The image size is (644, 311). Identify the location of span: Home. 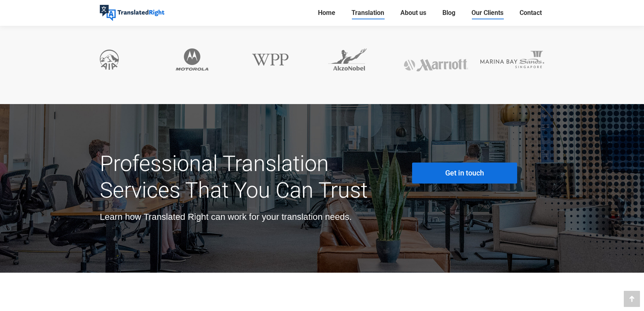
(326, 13).